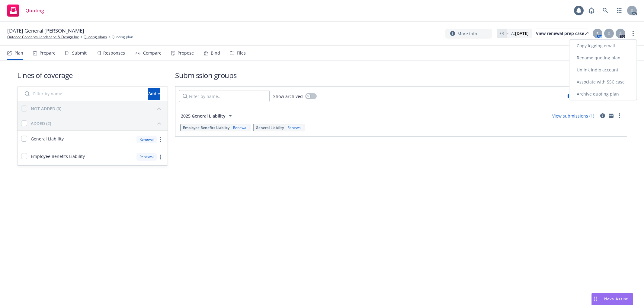  Describe the element at coordinates (582, 96) in the screenshot. I see `div: Limits added` at that location.